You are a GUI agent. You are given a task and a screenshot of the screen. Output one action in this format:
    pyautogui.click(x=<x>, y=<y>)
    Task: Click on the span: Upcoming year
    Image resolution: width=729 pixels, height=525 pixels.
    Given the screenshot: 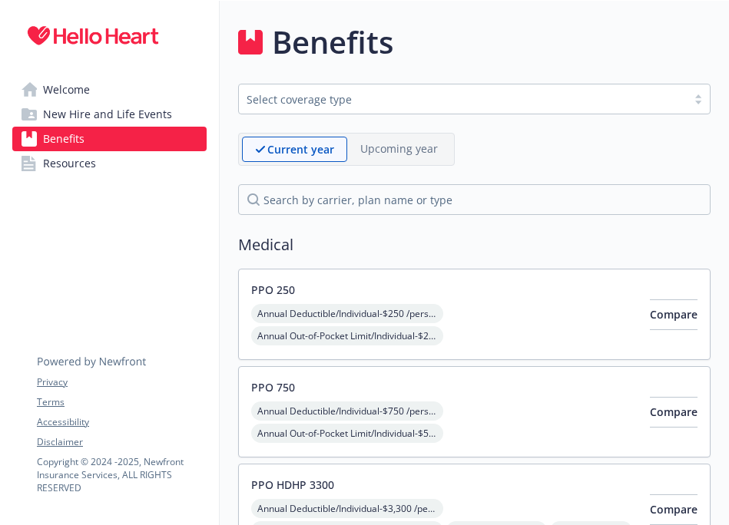 What is the action you would take?
    pyautogui.click(x=399, y=149)
    